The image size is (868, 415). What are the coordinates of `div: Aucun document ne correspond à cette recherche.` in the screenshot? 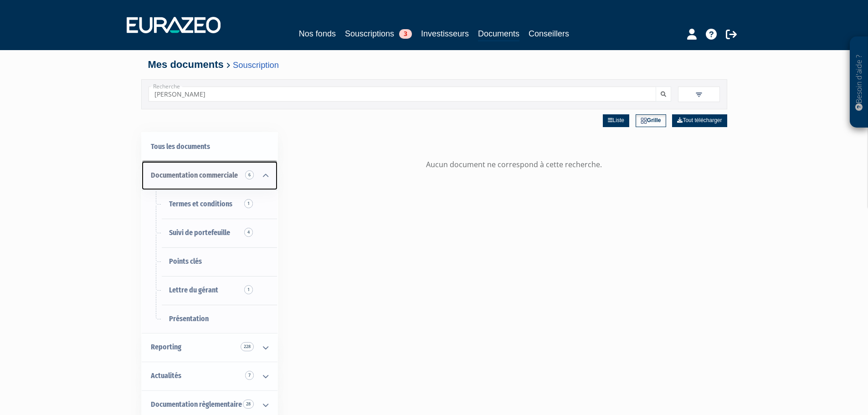 It's located at (514, 164).